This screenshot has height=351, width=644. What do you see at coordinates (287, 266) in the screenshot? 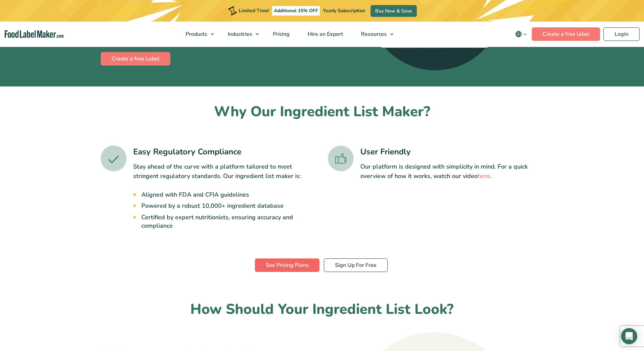
I see `a: See Pricing Plans` at bounding box center [287, 266].